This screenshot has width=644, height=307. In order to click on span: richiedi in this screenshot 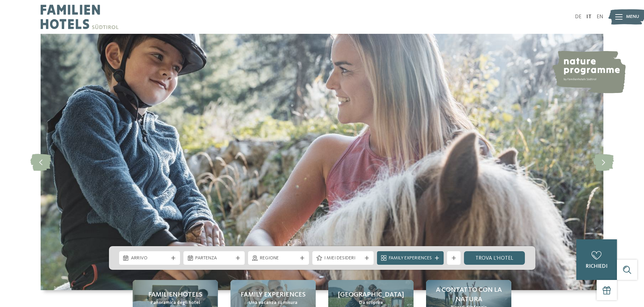, I will do `click(597, 266)`.